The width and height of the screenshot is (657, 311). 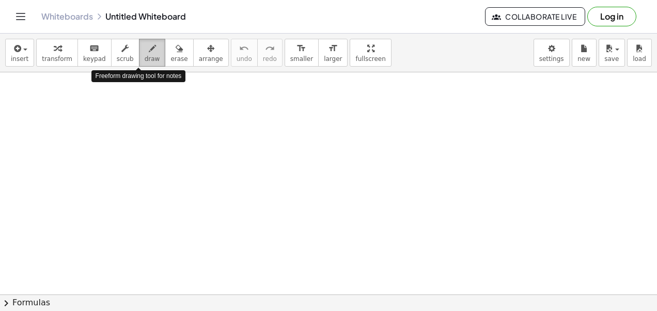 I want to click on span: larger, so click(x=333, y=59).